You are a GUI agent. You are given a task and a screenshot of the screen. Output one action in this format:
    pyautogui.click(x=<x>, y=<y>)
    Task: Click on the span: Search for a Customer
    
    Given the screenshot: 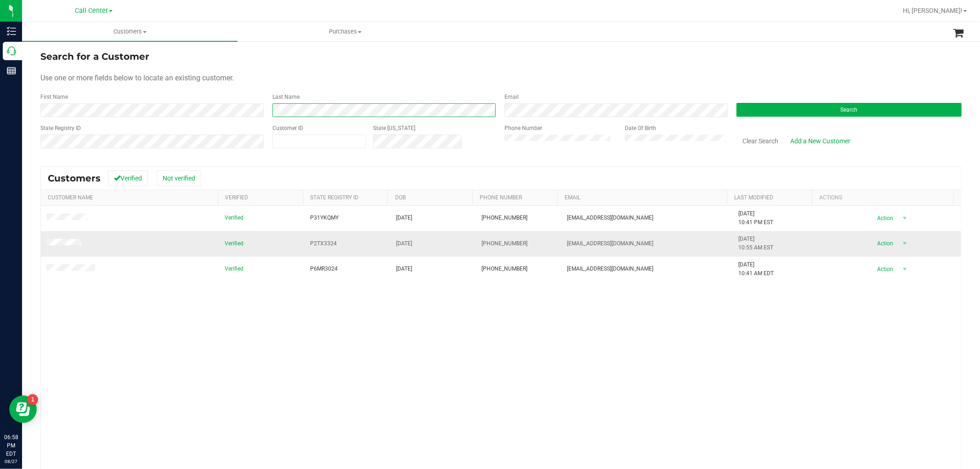 What is the action you would take?
    pyautogui.click(x=95, y=56)
    